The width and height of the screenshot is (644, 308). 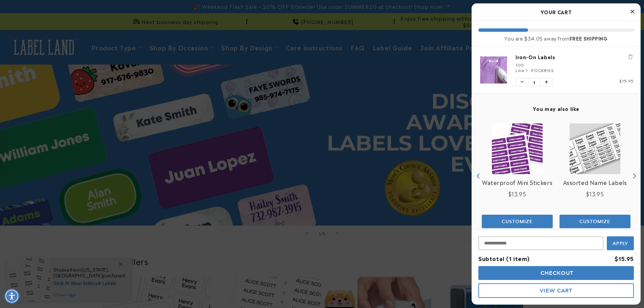 What do you see at coordinates (575, 56) in the screenshot?
I see `a: Iron-On Labels` at bounding box center [575, 56].